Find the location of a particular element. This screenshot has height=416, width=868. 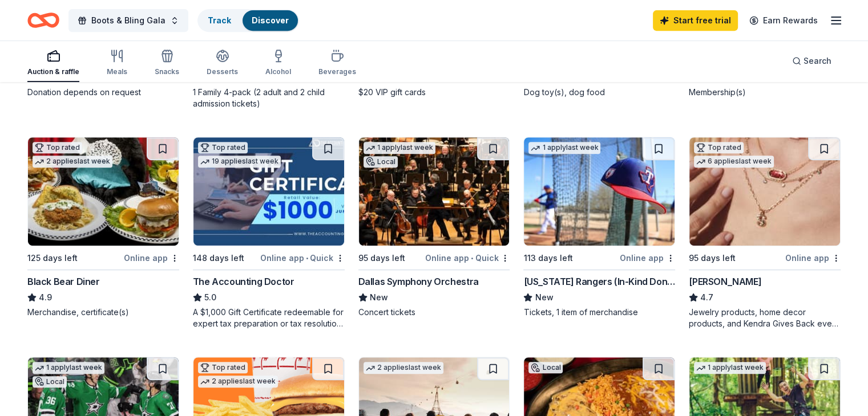

a: Track is located at coordinates (219, 20).